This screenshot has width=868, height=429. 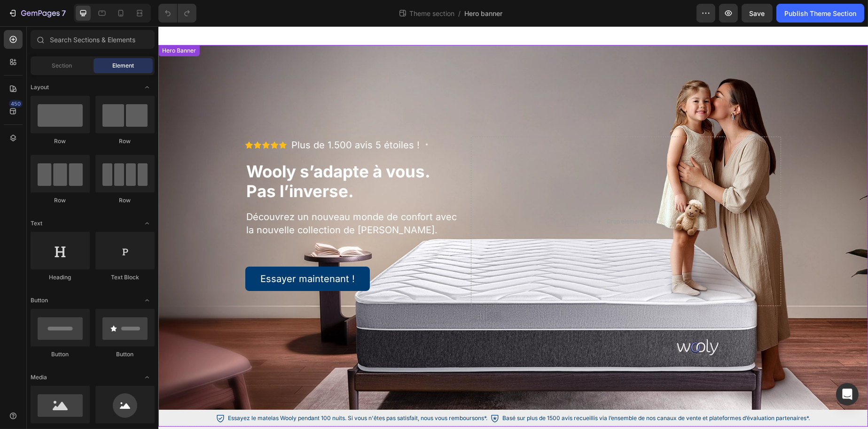 I want to click on div: Undo/Redo, so click(x=177, y=13).